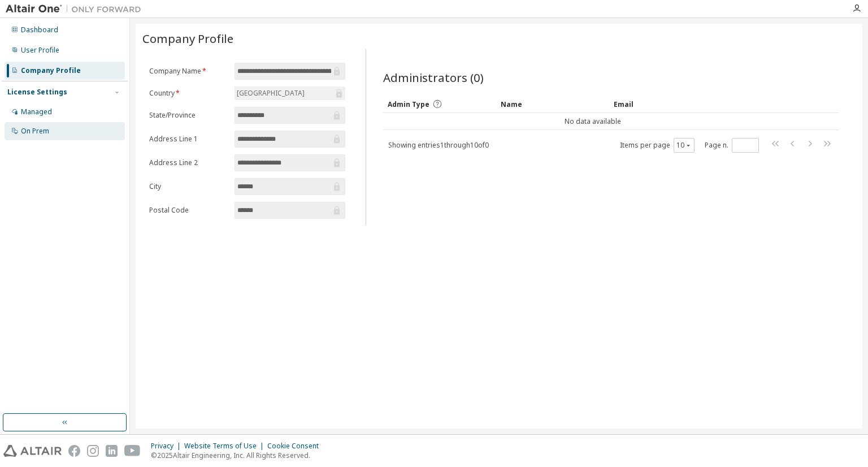 Image resolution: width=868 pixels, height=467 pixels. Describe the element at coordinates (188, 71) in the screenshot. I see `label: Company Name` at that location.